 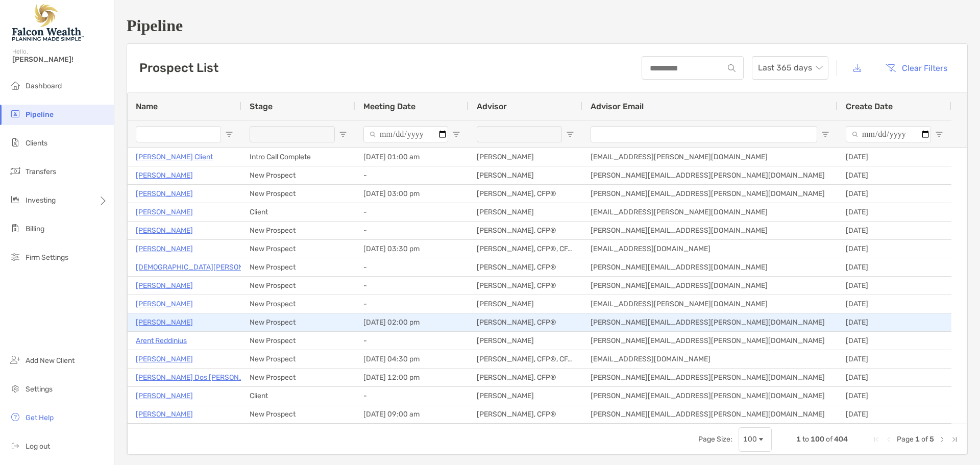 I want to click on span: Firm Settings, so click(x=47, y=258).